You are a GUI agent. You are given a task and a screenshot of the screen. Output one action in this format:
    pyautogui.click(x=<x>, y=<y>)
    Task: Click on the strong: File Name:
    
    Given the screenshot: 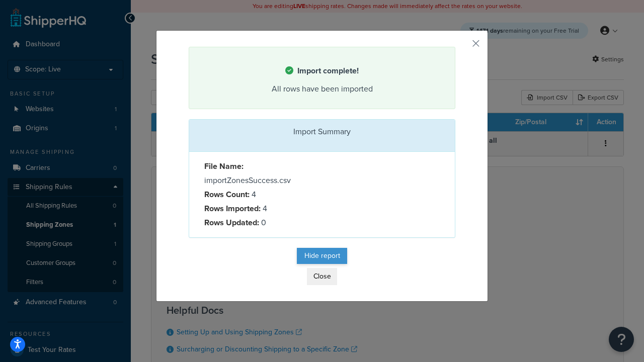 What is the action you would take?
    pyautogui.click(x=224, y=166)
    